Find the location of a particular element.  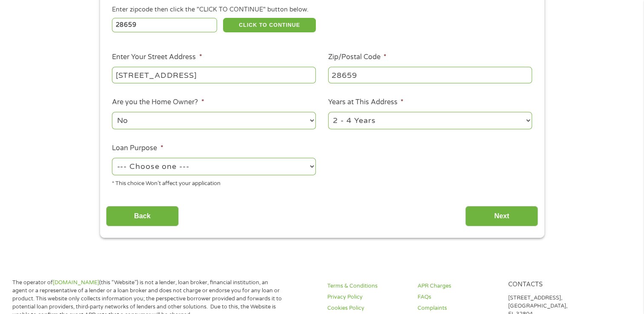

a: Privacy Policy is located at coordinates (368, 297).